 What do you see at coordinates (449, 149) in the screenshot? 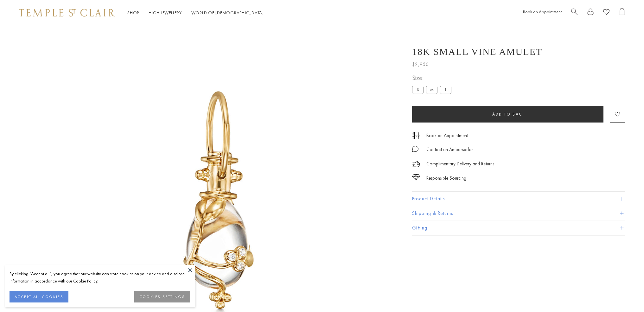
I see `div: Contact an Ambassador` at bounding box center [449, 149].